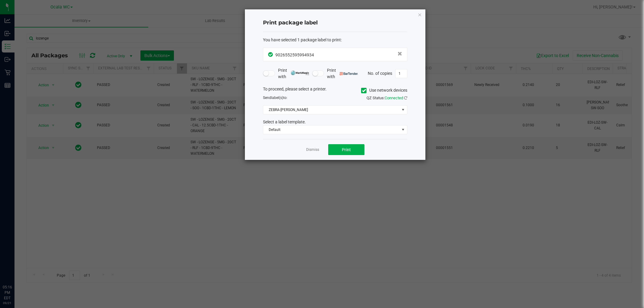 This screenshot has height=308, width=644. What do you see at coordinates (384, 90) in the screenshot?
I see `label: Use network devices` at bounding box center [384, 90].